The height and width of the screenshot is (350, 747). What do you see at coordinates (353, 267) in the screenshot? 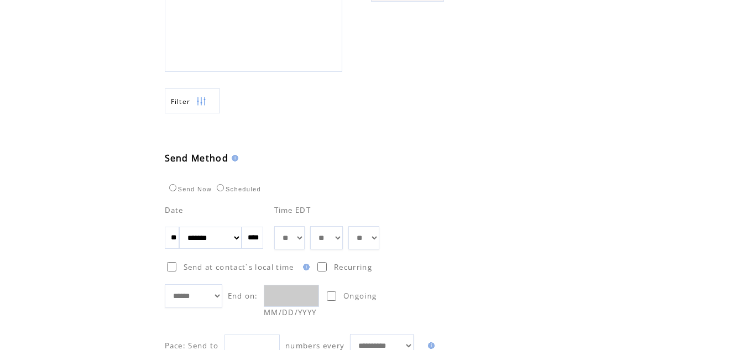
I see `span: Recurring` at bounding box center [353, 267].